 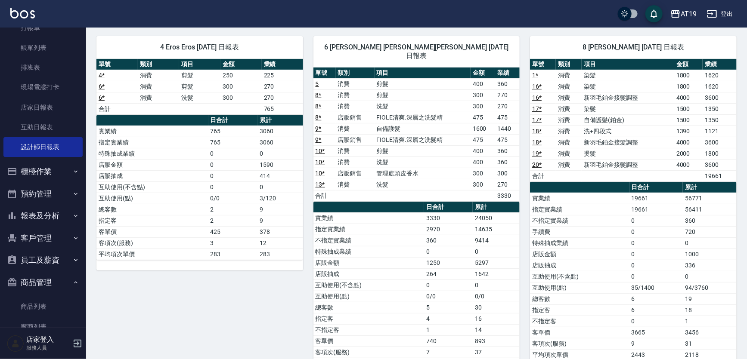 I want to click on td: 0/0, so click(x=496, y=297).